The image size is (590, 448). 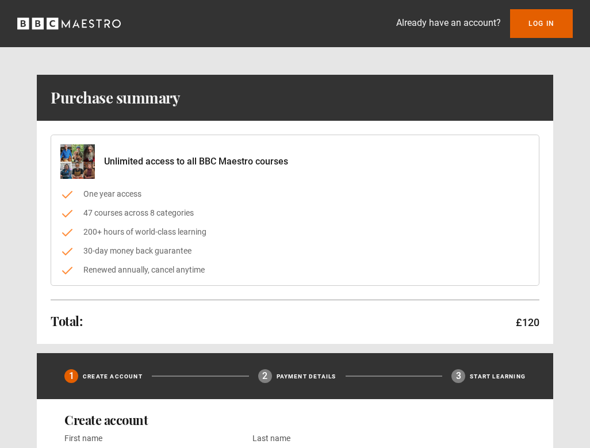 What do you see at coordinates (113, 376) in the screenshot?
I see `p: Create Account` at bounding box center [113, 376].